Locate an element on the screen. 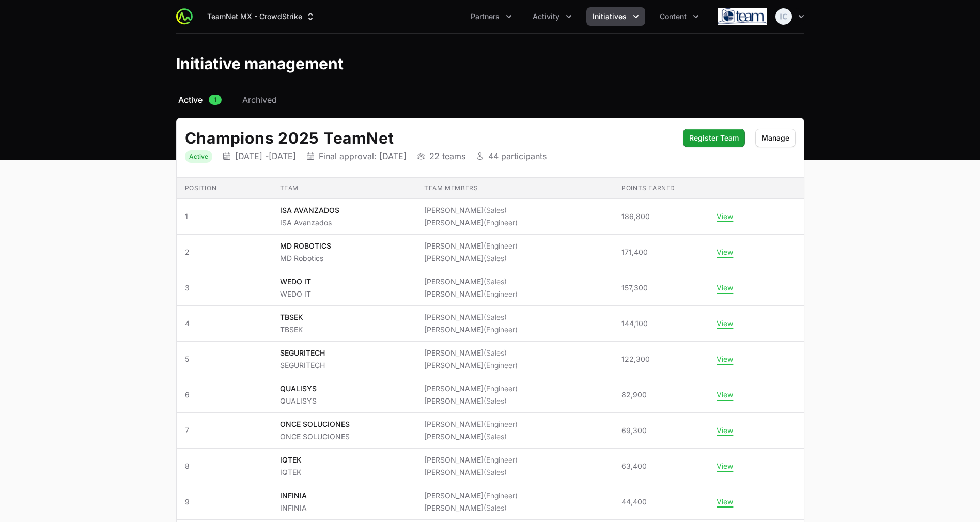 The image size is (980, 522). img: ActivitySource is located at coordinates (184, 17).